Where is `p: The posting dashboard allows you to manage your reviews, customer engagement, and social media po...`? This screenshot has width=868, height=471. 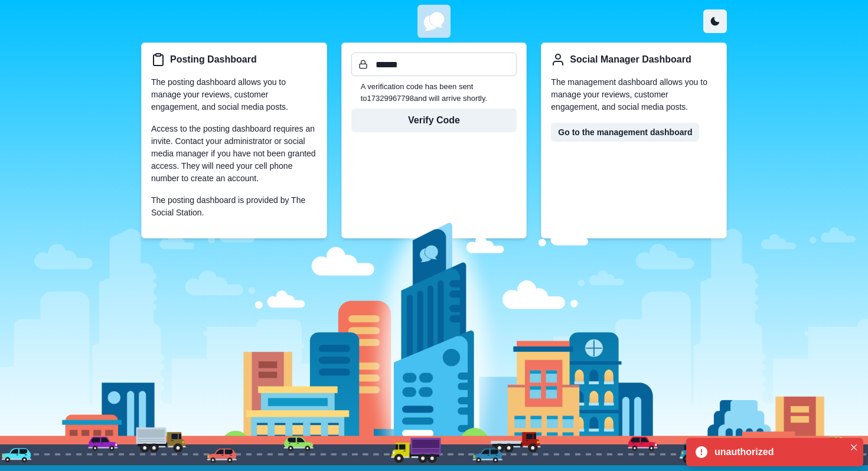
p: The posting dashboard allows you to manage your reviews, customer engagement, and social media po... is located at coordinates (234, 95).